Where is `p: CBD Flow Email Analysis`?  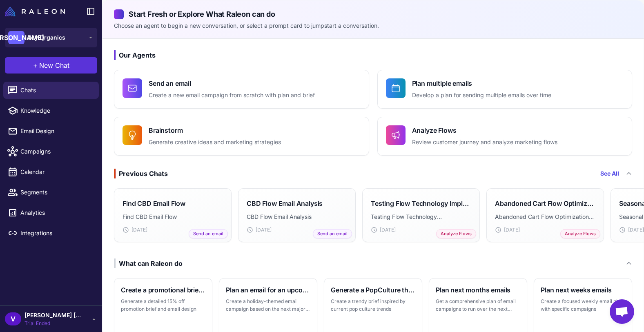
p: CBD Flow Email Analysis is located at coordinates (296, 217).